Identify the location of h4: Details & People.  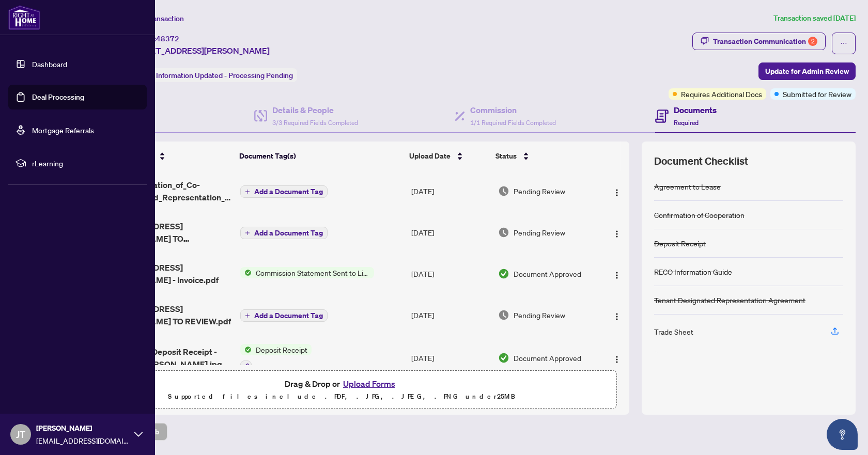
(315, 110).